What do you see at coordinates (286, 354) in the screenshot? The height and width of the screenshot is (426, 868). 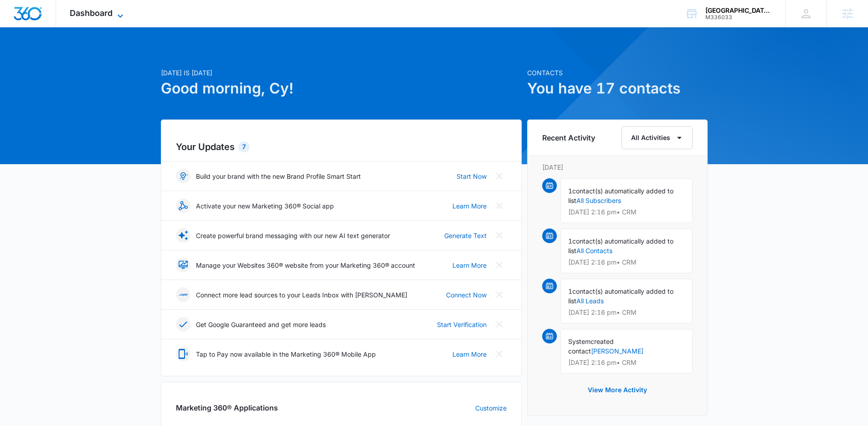 I see `p: Tap to Pay now available in the Marketing 360® Mobile App` at bounding box center [286, 354].